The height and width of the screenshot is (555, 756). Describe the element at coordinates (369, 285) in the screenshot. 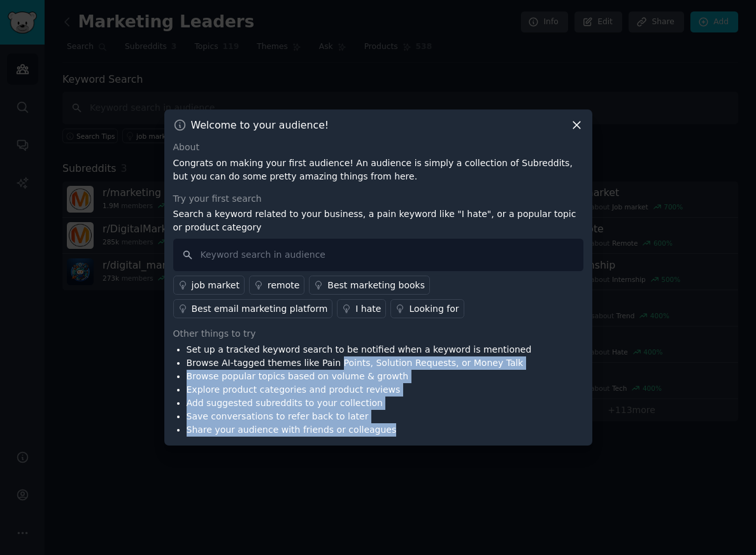

I see `a: Best marketing books` at that location.